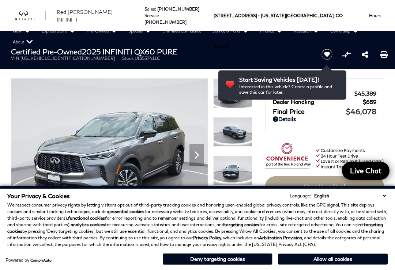 The height and width of the screenshot is (270, 395). What do you see at coordinates (58, 31) in the screenshot?
I see `a: Express Store` at bounding box center [58, 31].